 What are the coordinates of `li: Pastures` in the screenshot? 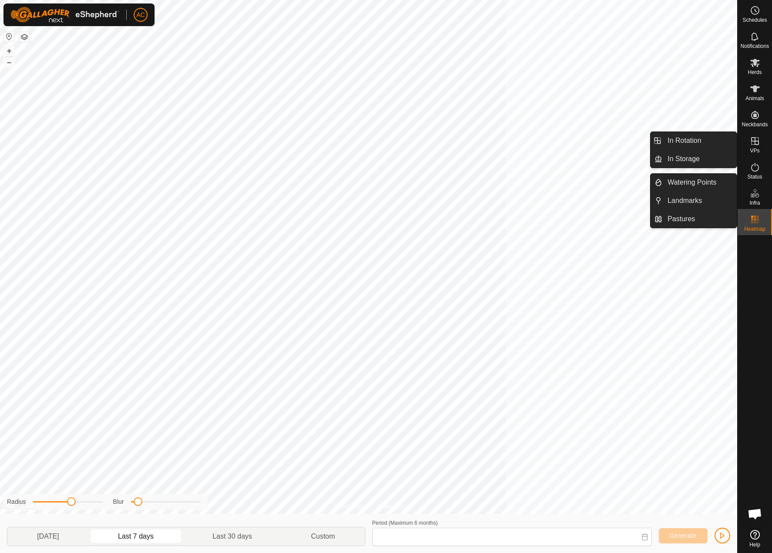 It's located at (694, 219).